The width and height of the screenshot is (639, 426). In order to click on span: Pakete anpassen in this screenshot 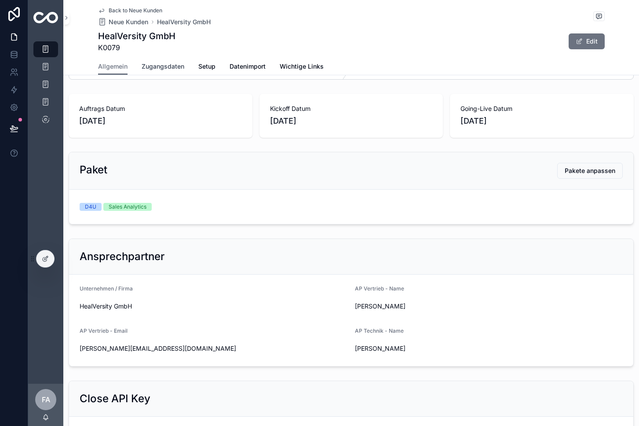, I will do `click(590, 171)`.